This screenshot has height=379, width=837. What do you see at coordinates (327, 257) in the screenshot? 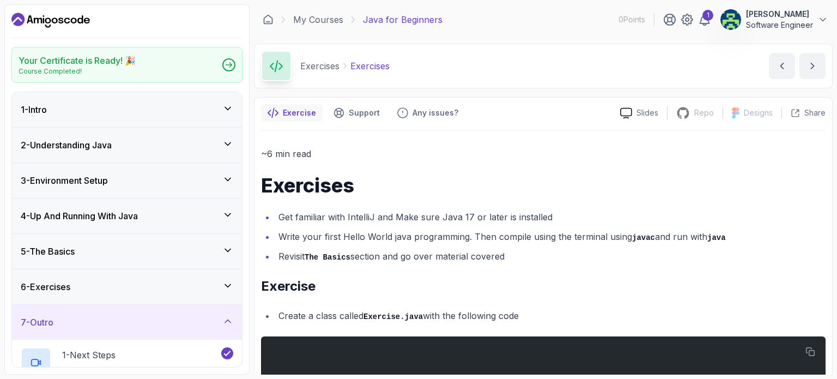
I see `code: The Basics` at bounding box center [327, 257].